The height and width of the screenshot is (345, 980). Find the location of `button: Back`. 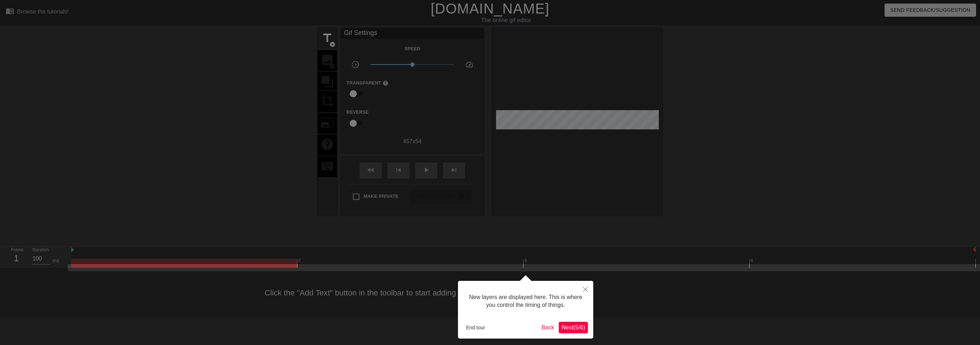

button: Back is located at coordinates (548, 327).